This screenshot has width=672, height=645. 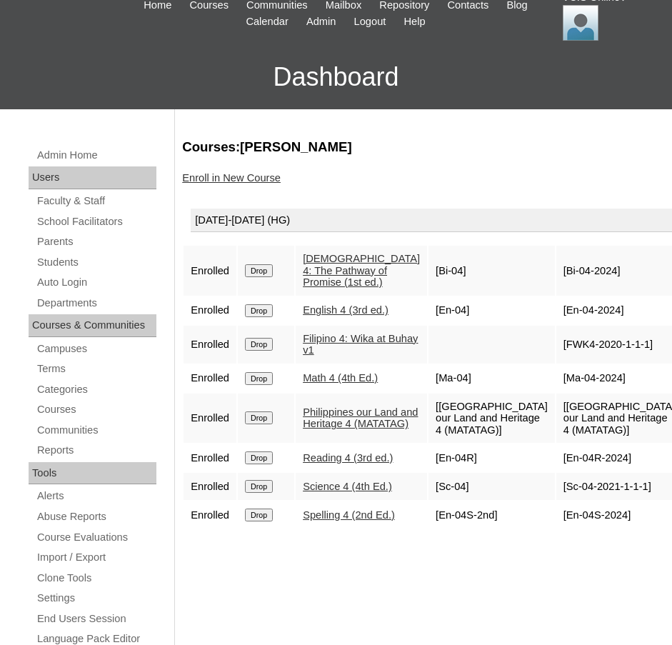 What do you see at coordinates (340, 378) in the screenshot?
I see `a: Math 4 (4th Ed.)` at bounding box center [340, 378].